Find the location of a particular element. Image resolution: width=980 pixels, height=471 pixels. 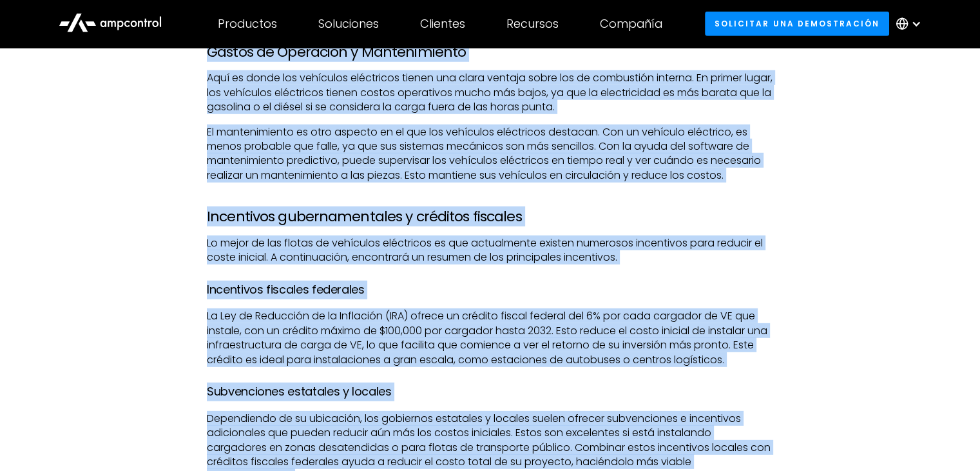

font: Incentivos gubernamentales y créditos fiscales is located at coordinates (364, 216).